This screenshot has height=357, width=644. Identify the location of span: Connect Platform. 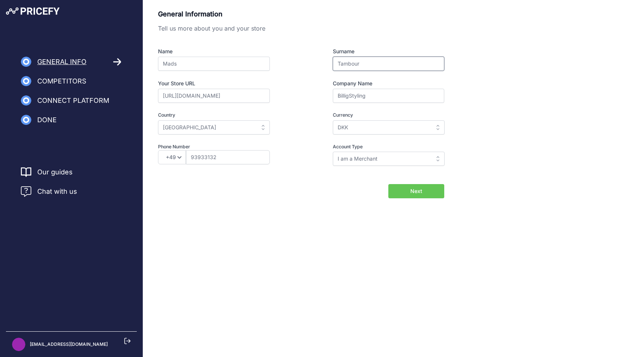
(73, 101).